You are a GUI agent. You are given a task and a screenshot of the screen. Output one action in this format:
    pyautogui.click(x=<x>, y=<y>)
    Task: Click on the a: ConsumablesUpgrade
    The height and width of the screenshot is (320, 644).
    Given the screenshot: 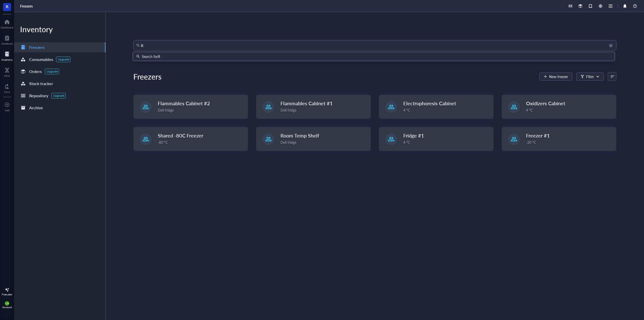 What is the action you would take?
    pyautogui.click(x=59, y=60)
    